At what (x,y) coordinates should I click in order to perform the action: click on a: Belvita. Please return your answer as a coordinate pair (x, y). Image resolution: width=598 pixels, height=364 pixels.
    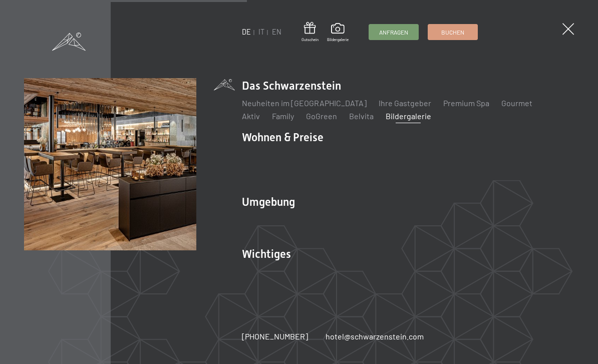
    Looking at the image, I should click on (361, 116).